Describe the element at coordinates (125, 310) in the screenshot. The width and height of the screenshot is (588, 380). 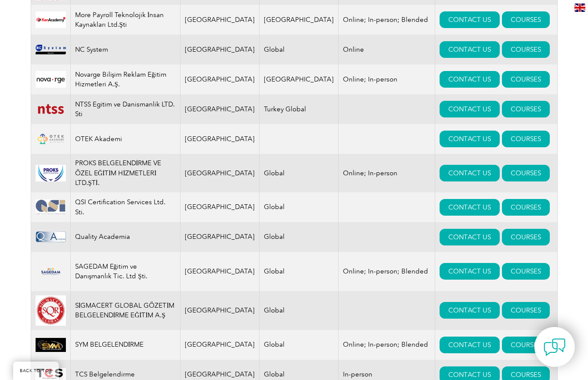
I see `td: SİGMACERT GLOBAL GÖZETİM BELGELENDİRME EĞİTİM A.Ş` at that location.